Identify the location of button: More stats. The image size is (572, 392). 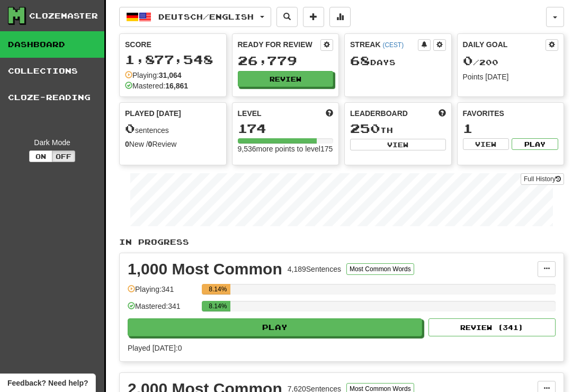
(340, 17).